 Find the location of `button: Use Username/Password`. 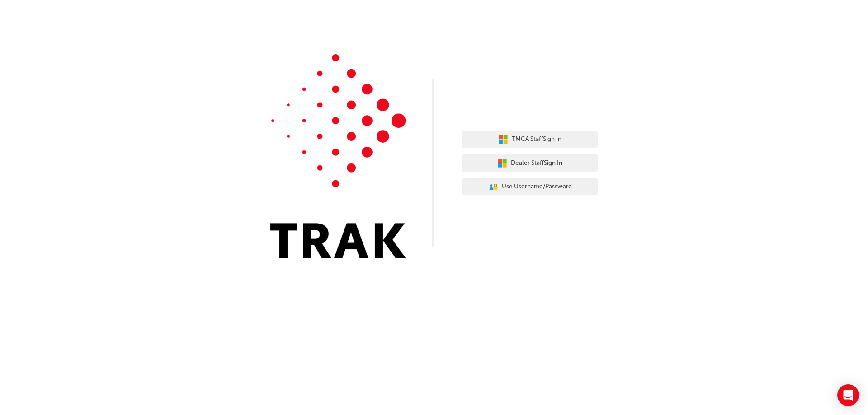

button: Use Username/Password is located at coordinates (530, 187).